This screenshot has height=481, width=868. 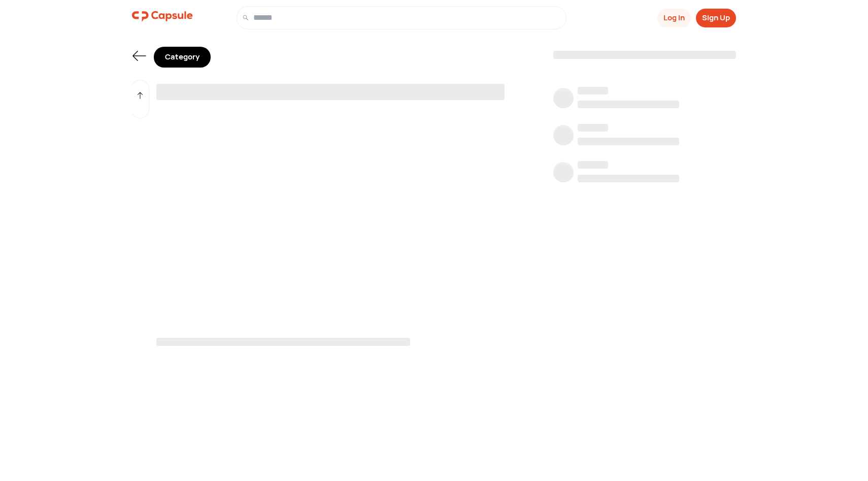 I want to click on img: logo, so click(x=162, y=16).